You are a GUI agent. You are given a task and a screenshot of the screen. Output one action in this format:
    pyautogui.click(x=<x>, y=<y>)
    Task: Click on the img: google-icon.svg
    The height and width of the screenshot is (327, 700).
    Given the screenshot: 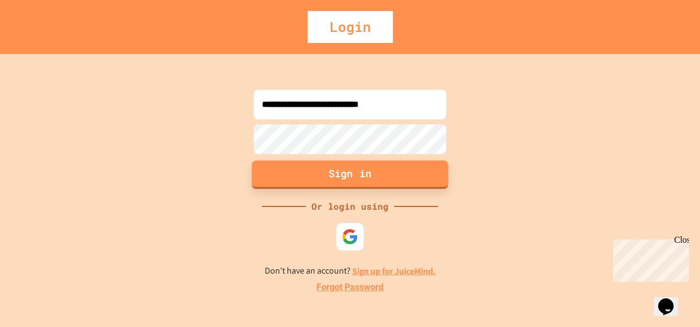 What is the action you would take?
    pyautogui.click(x=350, y=237)
    